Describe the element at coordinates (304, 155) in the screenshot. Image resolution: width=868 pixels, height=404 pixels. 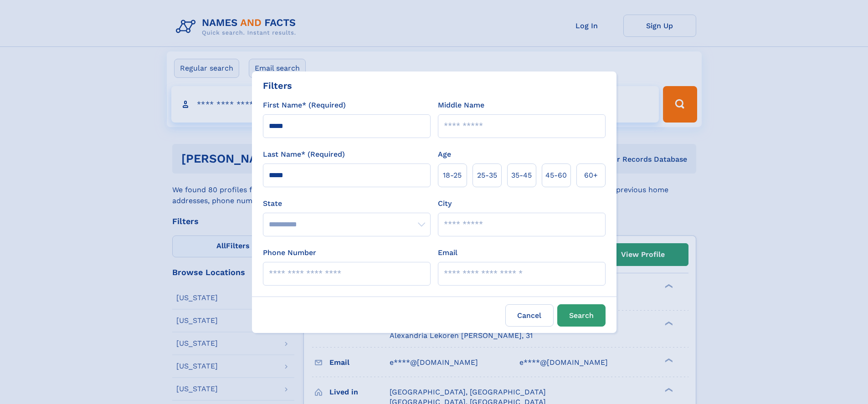
I see `label: Last Name* (Required)` at that location.